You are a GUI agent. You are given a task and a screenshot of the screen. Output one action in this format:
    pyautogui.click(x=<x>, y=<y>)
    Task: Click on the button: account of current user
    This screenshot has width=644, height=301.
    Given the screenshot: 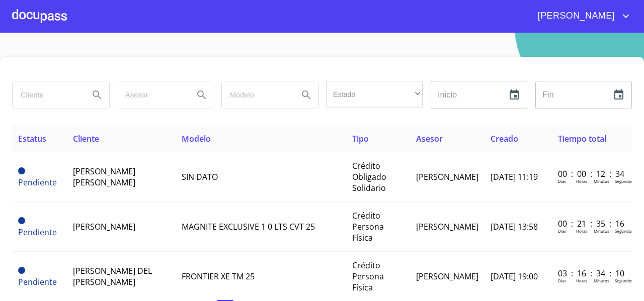 What is the action you would take?
    pyautogui.click(x=582, y=16)
    